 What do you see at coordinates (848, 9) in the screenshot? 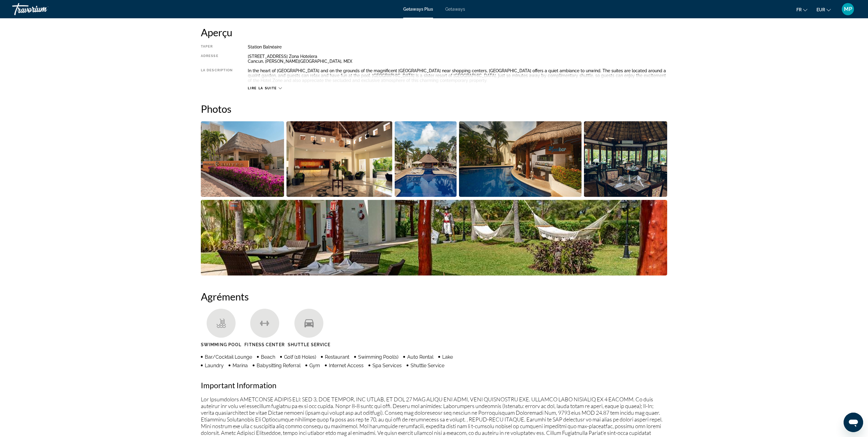
I see `span: MP` at bounding box center [848, 9].